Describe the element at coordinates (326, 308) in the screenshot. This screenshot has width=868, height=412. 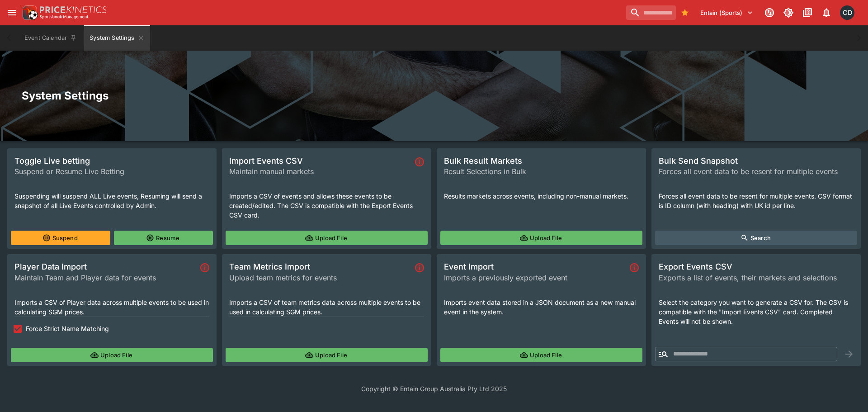
I see `p: Imports a CSV of team metrics data across multiple events to be used in calculating SGM prices.` at that location.